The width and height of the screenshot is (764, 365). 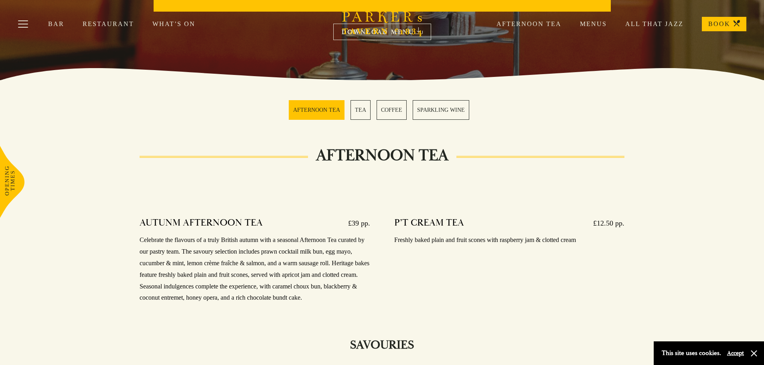 What do you see at coordinates (391, 110) in the screenshot?
I see `a: 3 / 4` at bounding box center [391, 110].